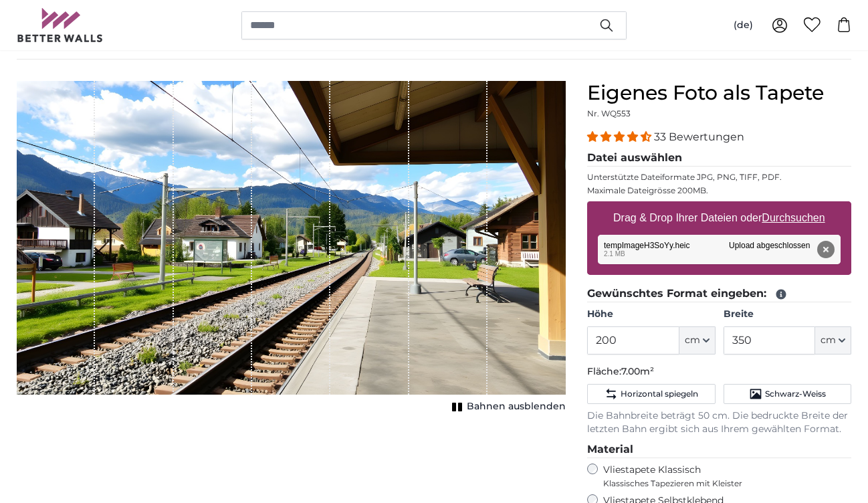 This screenshot has width=868, height=503. I want to click on span: Bahnen ausblenden, so click(517, 406).